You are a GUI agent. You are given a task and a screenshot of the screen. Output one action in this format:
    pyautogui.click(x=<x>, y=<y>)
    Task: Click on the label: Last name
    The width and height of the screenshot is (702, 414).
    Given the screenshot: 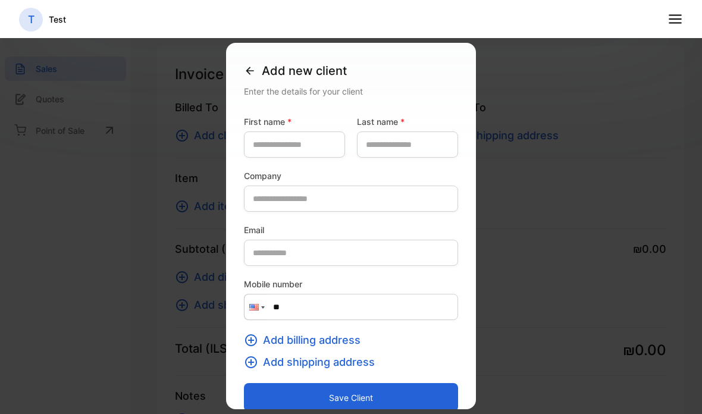 What is the action you would take?
    pyautogui.click(x=408, y=121)
    